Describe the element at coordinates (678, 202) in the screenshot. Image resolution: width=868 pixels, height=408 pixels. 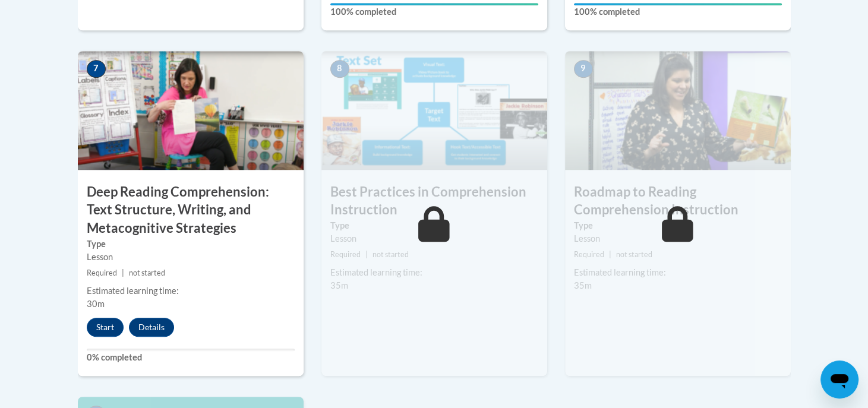
I see `h3: Roadmap to Reading Comprehension Instruction` at that location.